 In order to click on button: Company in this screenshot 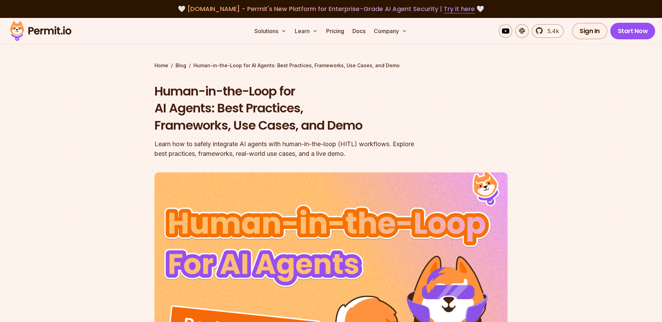, I will do `click(390, 31)`.